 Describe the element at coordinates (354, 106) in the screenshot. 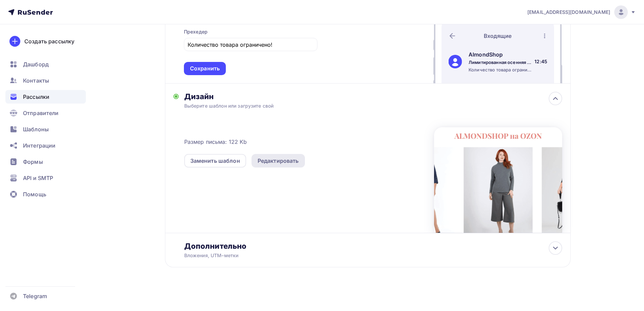

I see `div: Выберите шаблон или загрузите свой` at that location.